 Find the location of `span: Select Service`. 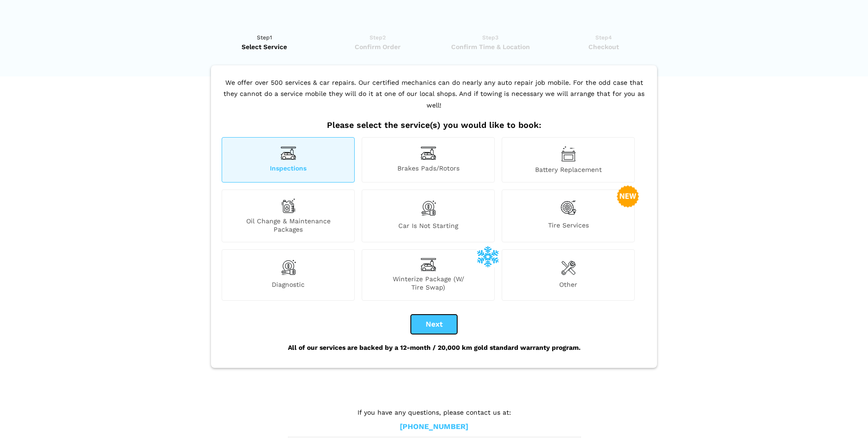

span: Select Service is located at coordinates (265, 47).